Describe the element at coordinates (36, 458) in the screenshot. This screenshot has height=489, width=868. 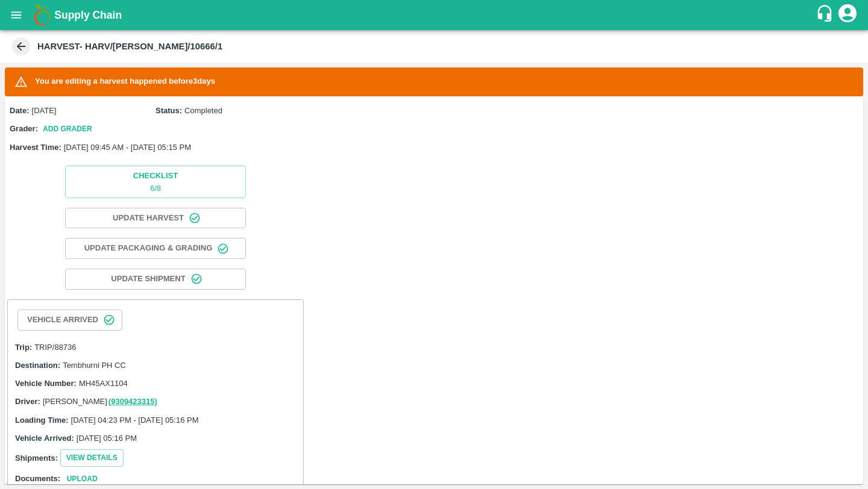
I see `label: Shipments:` at that location.